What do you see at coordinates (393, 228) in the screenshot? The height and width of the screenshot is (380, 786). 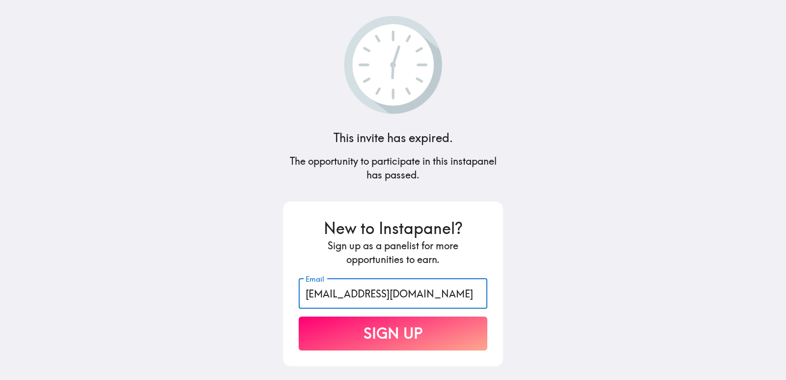 I see `h3: New to Instapanel?` at bounding box center [393, 228].